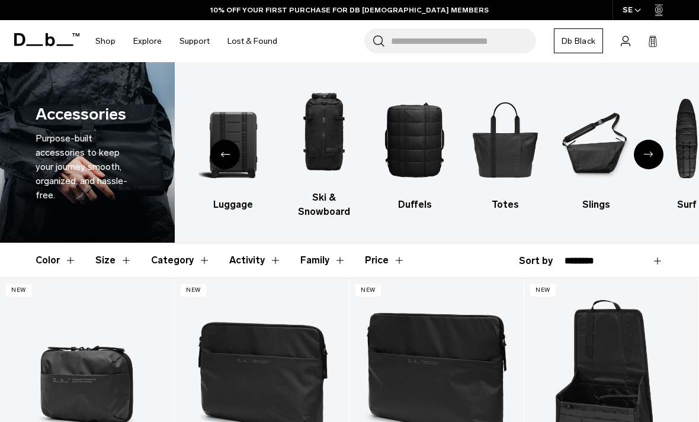 This screenshot has width=699, height=422. What do you see at coordinates (596, 149) in the screenshot?
I see `li: 7 / 10` at bounding box center [596, 149].